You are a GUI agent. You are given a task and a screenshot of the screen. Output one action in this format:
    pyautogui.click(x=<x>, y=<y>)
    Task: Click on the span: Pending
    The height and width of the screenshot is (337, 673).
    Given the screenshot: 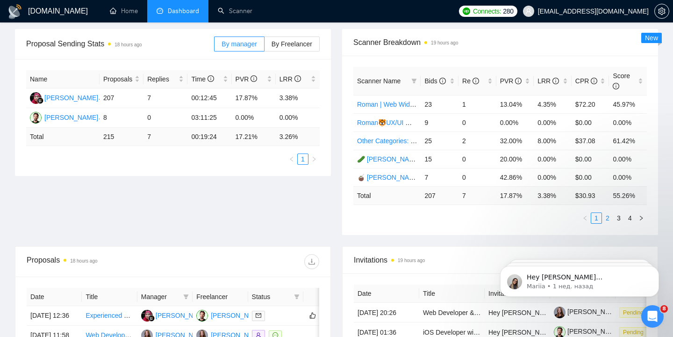 What is the action you would take?
    pyautogui.click(x=633, y=312)
    